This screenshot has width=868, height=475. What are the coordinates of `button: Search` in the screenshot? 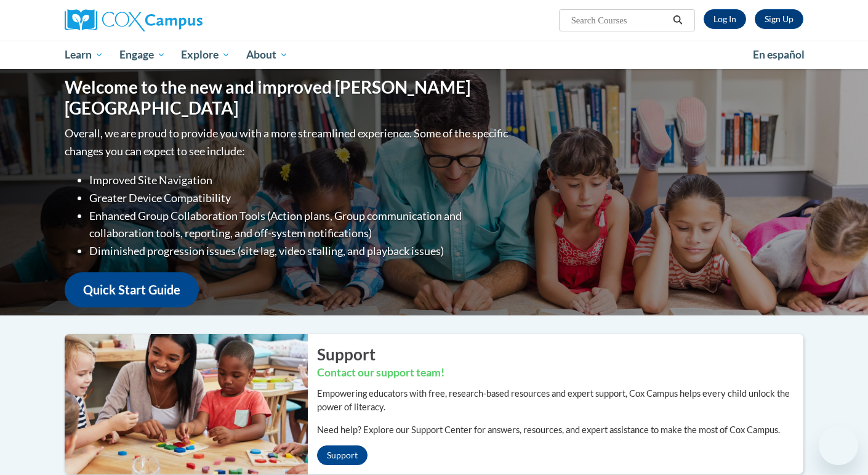 It's located at (678, 20).